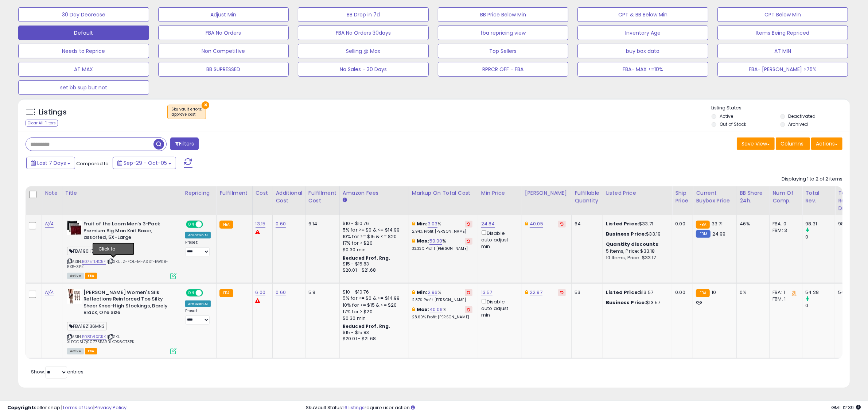 The height and width of the screenshot is (415, 868). Describe the element at coordinates (536, 224) in the screenshot. I see `a: 40.05` at that location.